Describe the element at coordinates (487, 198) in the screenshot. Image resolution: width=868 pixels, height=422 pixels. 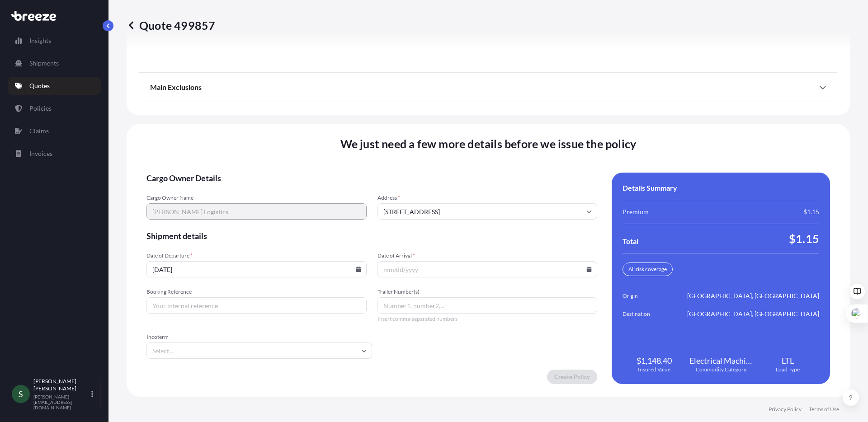
I see `span: Address` at that location.